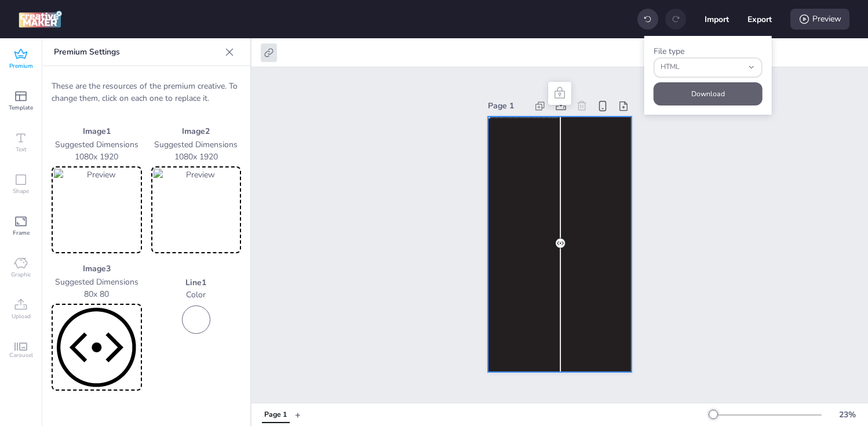 The height and width of the screenshot is (426, 868). I want to click on button: Export, so click(759, 19).